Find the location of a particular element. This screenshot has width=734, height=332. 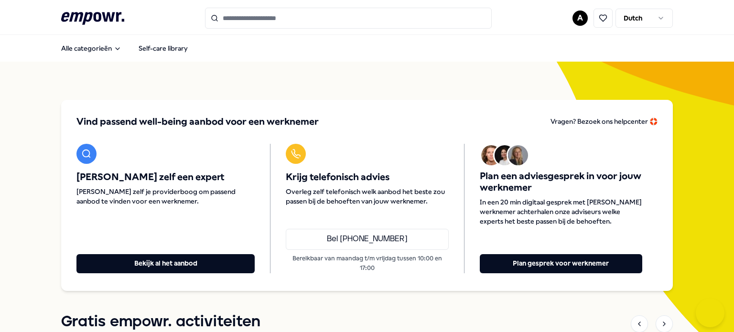

nav: Main is located at coordinates (124, 48).